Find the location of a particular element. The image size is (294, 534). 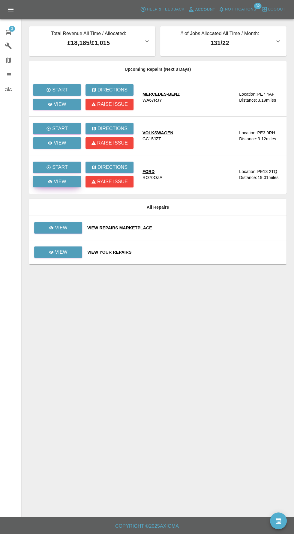

div: VOLKSWAGEN is located at coordinates (158, 133).